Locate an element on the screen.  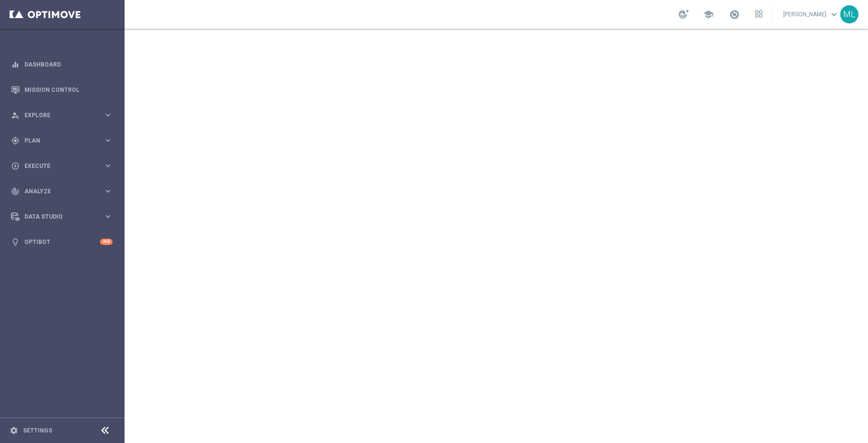
button: Data Studio keyboard_arrow_right is located at coordinates (61, 217).